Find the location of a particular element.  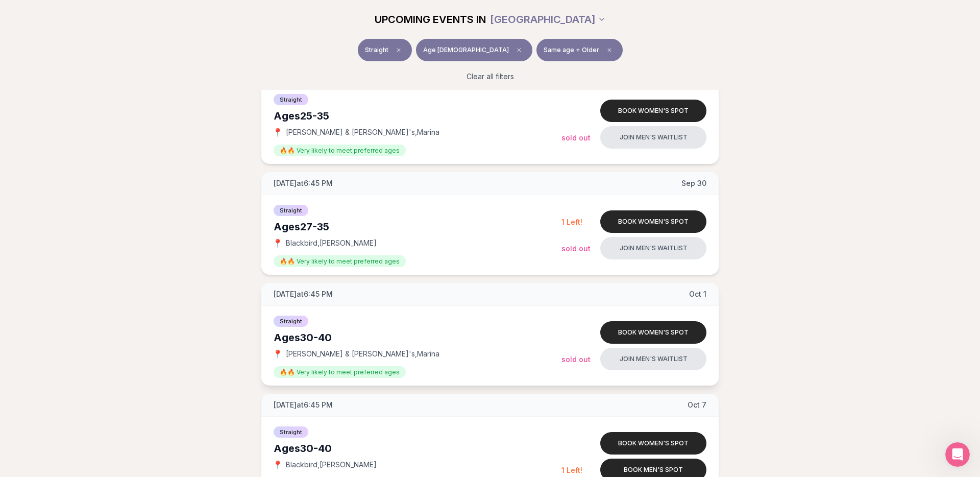

span: Clear age is located at coordinates (519, 50).